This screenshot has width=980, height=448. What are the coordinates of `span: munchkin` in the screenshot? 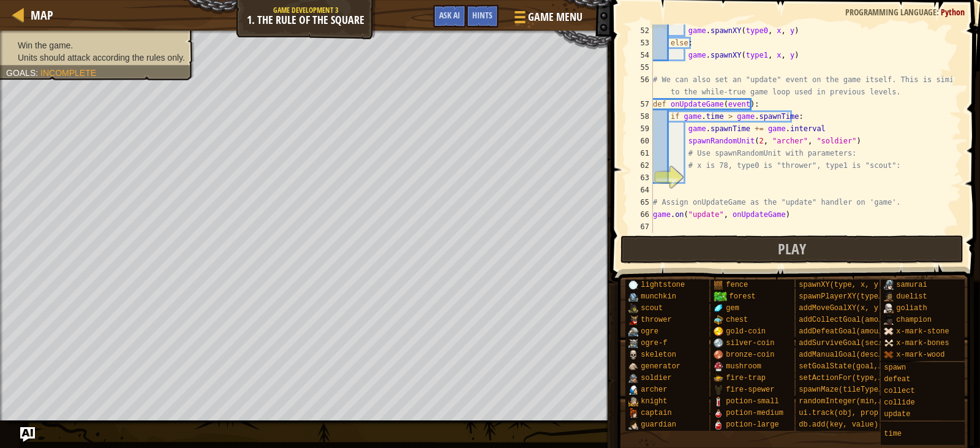 It's located at (659, 296).